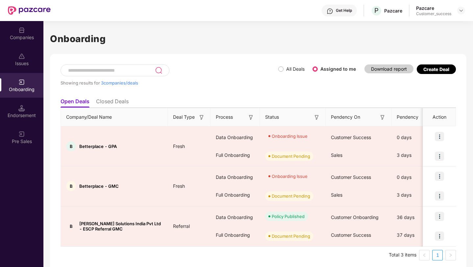 The height and width of the screenshot is (267, 473). What do you see at coordinates (451, 255) in the screenshot?
I see `li: Next Page` at bounding box center [451, 255].